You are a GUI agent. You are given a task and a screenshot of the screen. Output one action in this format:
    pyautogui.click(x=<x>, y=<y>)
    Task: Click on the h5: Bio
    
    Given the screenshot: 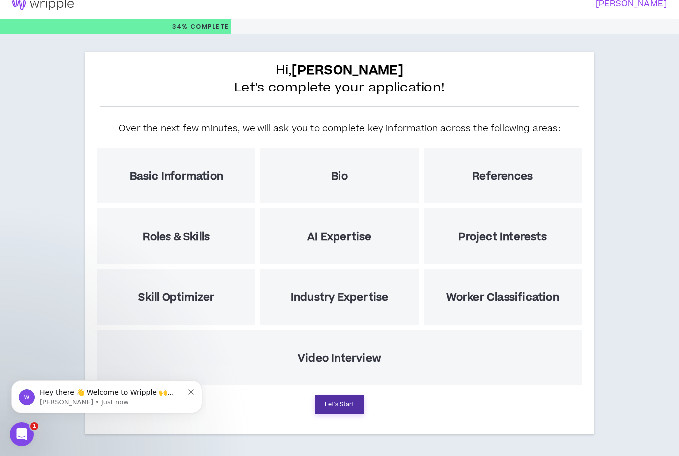 What is the action you would take?
    pyautogui.click(x=339, y=176)
    